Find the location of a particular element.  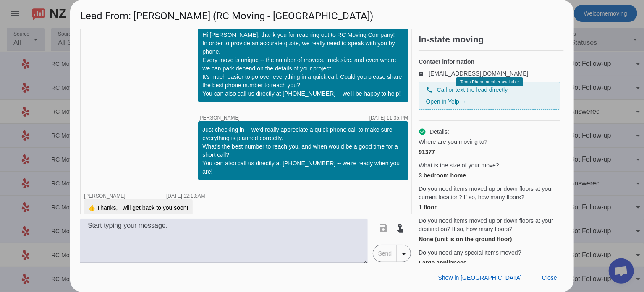

div: Just checking in -- we'd really appreciate a quick phone call to make sure everything is planned ... is located at coordinates (303, 151).